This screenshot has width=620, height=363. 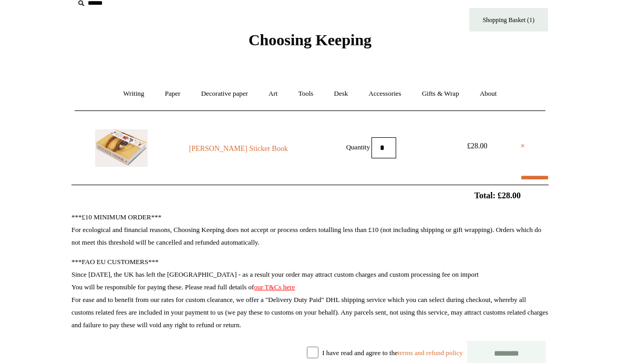 What do you see at coordinates (488, 94) in the screenshot?
I see `a: About` at bounding box center [488, 94].